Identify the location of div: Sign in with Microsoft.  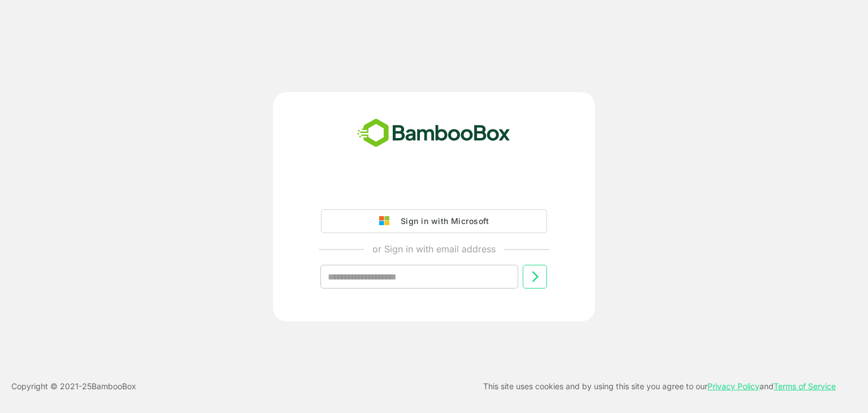
(442, 221).